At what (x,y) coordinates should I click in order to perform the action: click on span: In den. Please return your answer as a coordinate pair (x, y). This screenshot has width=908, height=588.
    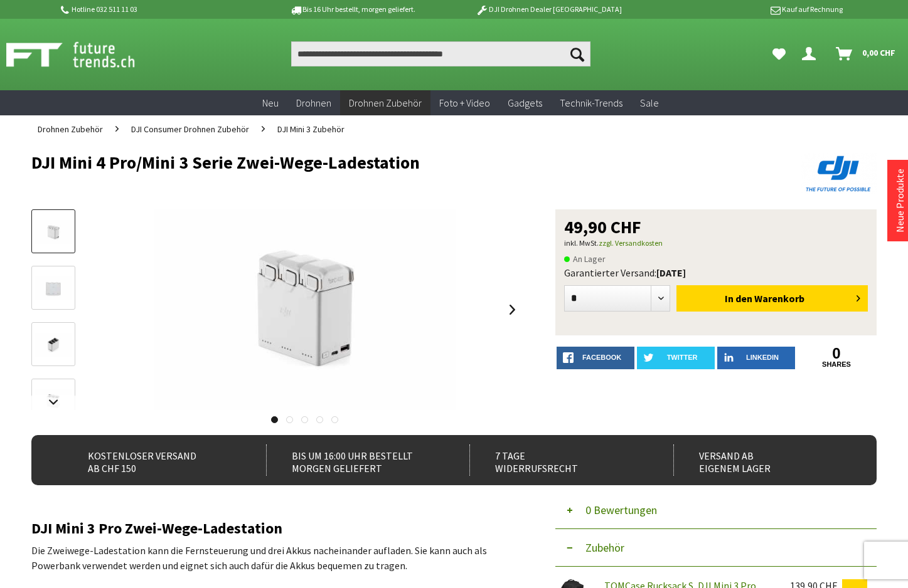
    Looking at the image, I should click on (738, 298).